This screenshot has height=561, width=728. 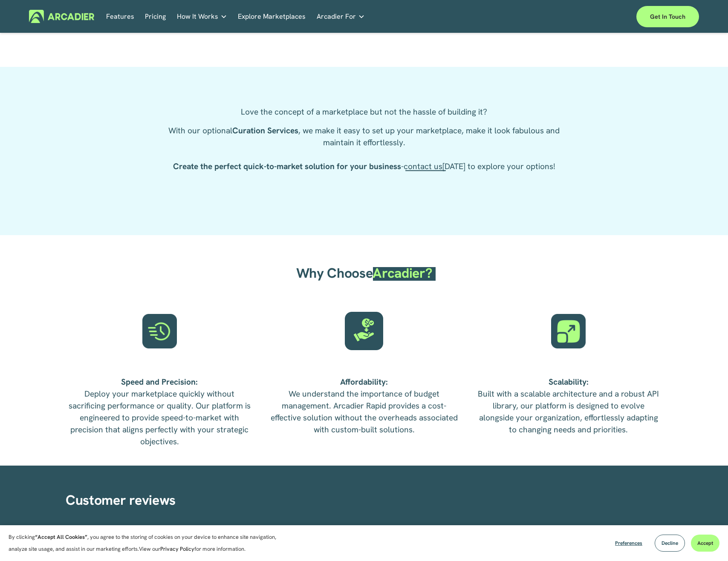 I want to click on p: Love the concept of a marketplace but not the hassle of building it?, so click(x=364, y=112).